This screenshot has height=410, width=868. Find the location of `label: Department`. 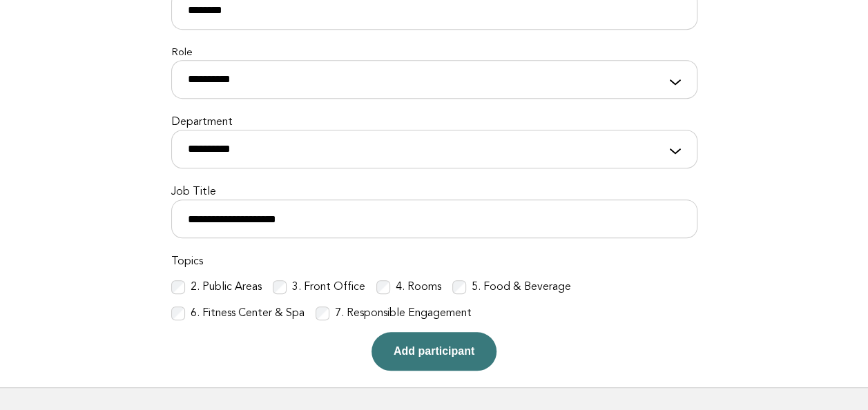

label: Department is located at coordinates (434, 122).